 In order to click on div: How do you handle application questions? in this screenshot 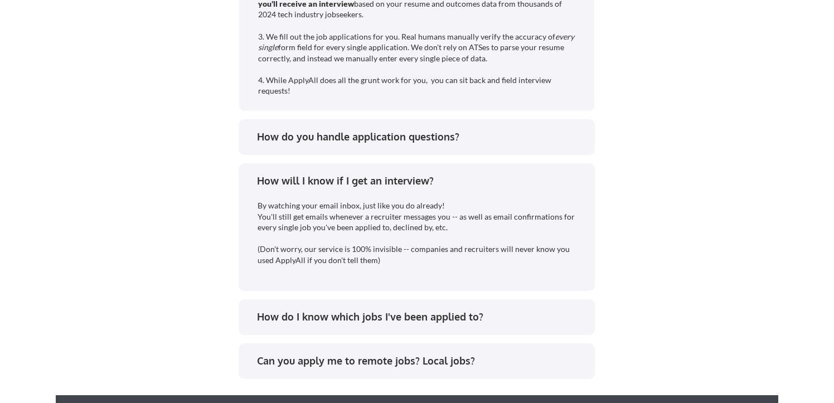, I will do `click(420, 137)`.